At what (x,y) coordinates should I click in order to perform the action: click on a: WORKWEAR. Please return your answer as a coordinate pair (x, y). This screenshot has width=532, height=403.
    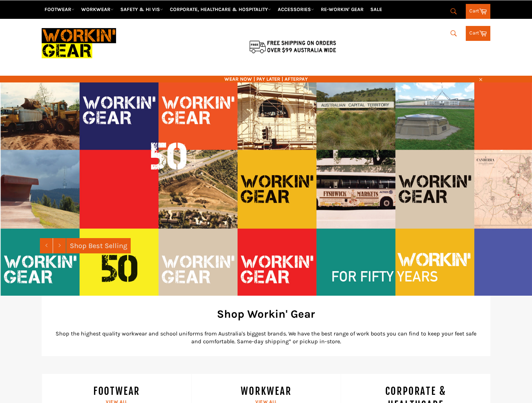
    Looking at the image, I should click on (97, 9).